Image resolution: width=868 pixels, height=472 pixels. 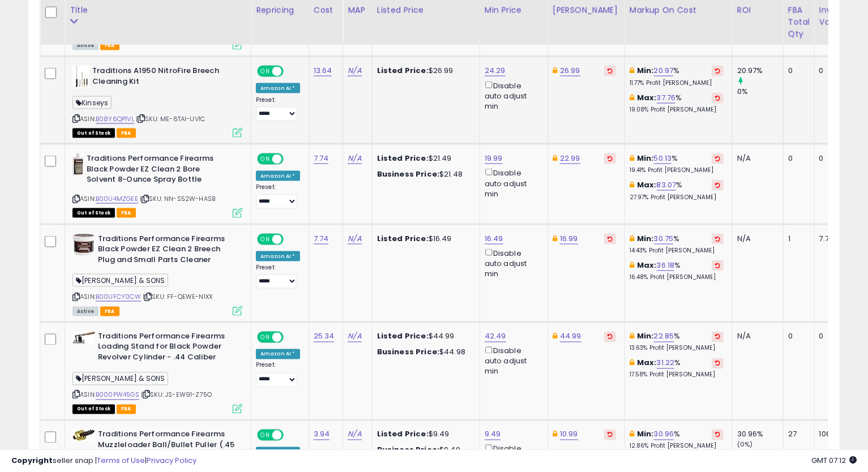 I want to click on img: 31ViXyrNn-S._SL40_.jpg, so click(x=84, y=435).